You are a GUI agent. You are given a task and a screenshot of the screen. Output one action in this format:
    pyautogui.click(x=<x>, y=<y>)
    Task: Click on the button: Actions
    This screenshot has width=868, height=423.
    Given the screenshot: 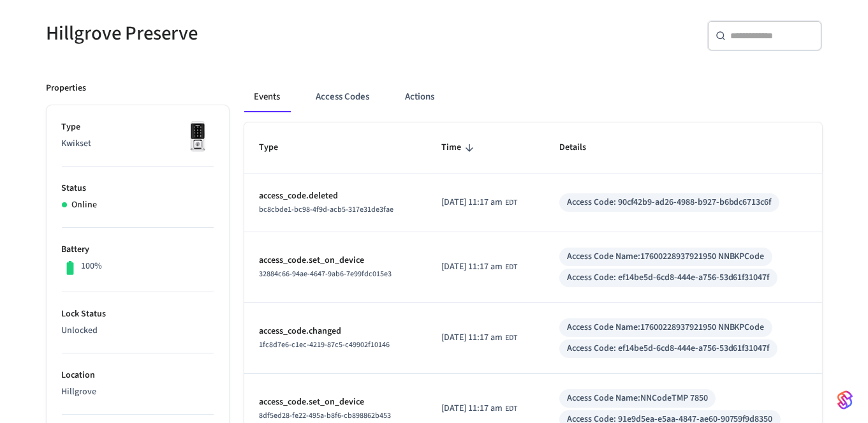 What is the action you would take?
    pyautogui.click(x=420, y=97)
    